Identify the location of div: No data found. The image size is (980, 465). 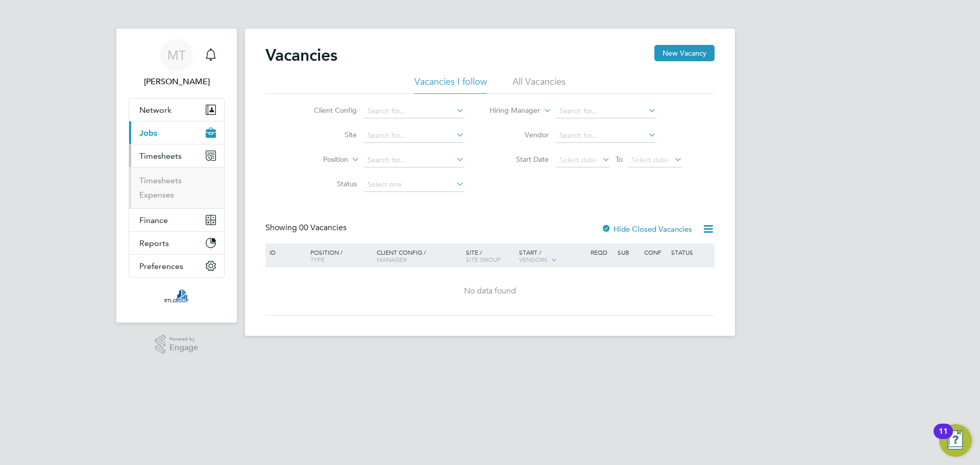
(490, 291).